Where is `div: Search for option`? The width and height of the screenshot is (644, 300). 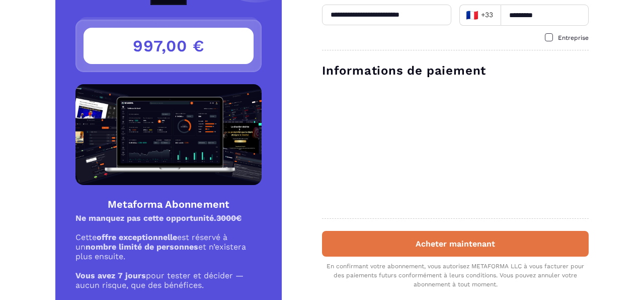
div: Search for option is located at coordinates (480, 15).